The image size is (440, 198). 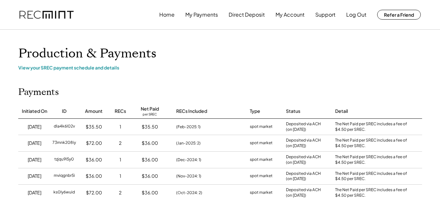 What do you see at coordinates (220, 53) in the screenshot?
I see `h1: Production & Payments` at bounding box center [220, 53].